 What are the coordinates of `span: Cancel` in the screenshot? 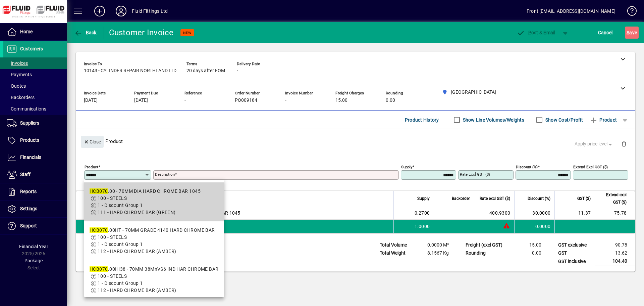 It's located at (605, 33).